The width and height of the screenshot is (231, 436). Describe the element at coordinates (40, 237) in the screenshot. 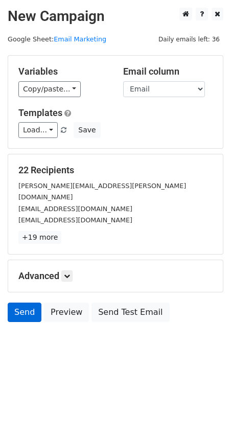

I see `a: +19 more` at that location.